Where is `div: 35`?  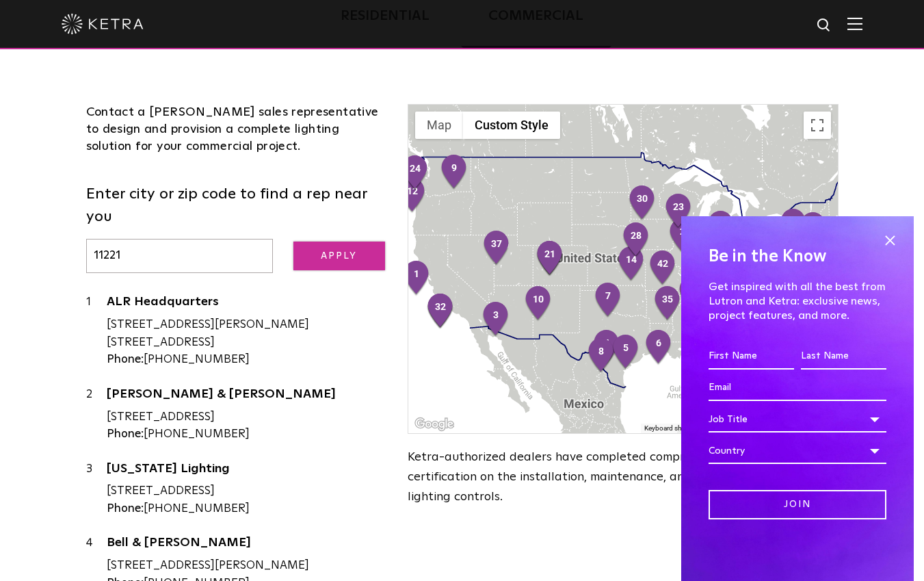 div: 35 is located at coordinates (667, 304).